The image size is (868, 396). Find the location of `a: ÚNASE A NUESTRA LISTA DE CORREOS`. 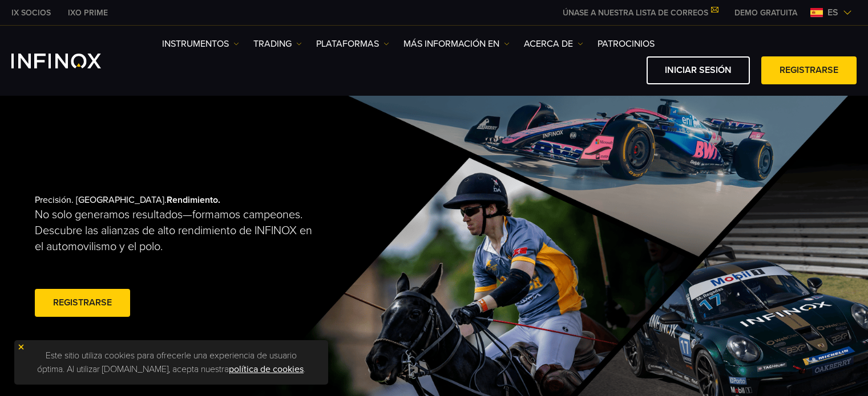

a: ÚNASE A NUESTRA LISTA DE CORREOS is located at coordinates (640, 12).